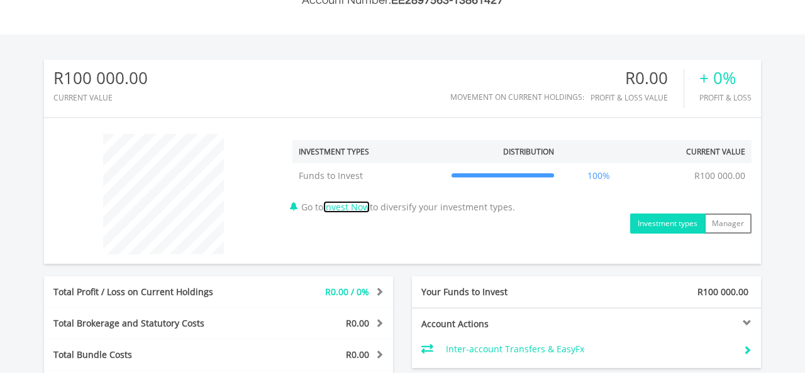 Image resolution: width=805 pixels, height=373 pixels. What do you see at coordinates (667, 224) in the screenshot?
I see `button: Investment types` at bounding box center [667, 224].